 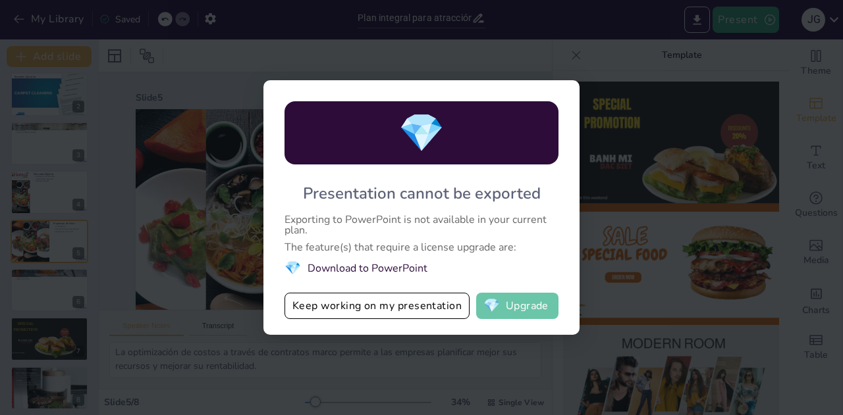 I want to click on div: Exporting to PowerPoint is not available in your current plan., so click(x=421, y=225).